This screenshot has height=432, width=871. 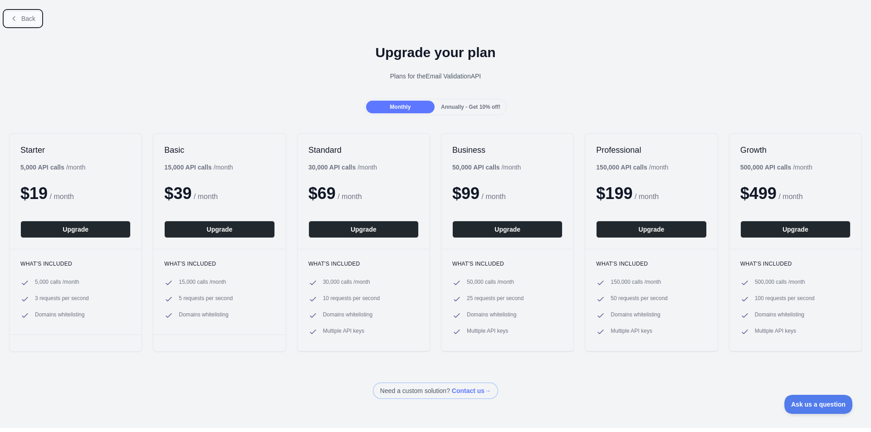 I want to click on span: $ 199, so click(x=614, y=193).